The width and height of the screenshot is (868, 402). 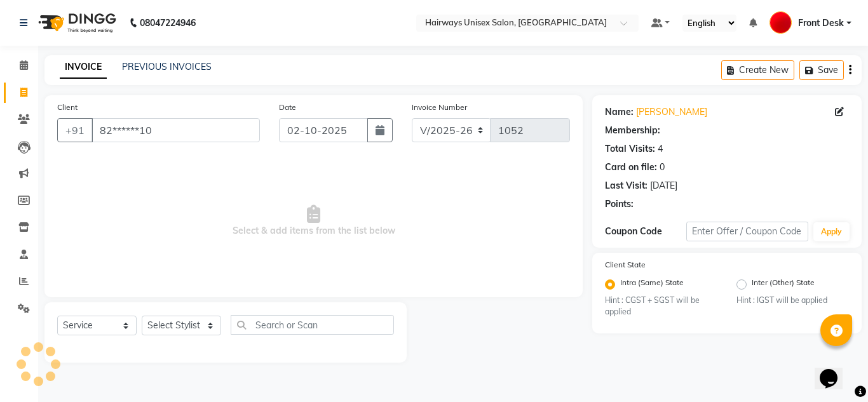 I want to click on div: Points:, so click(x=619, y=204).